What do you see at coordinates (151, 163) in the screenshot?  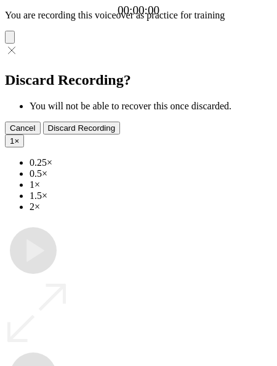 I see `li: 0.25×` at bounding box center [151, 163].